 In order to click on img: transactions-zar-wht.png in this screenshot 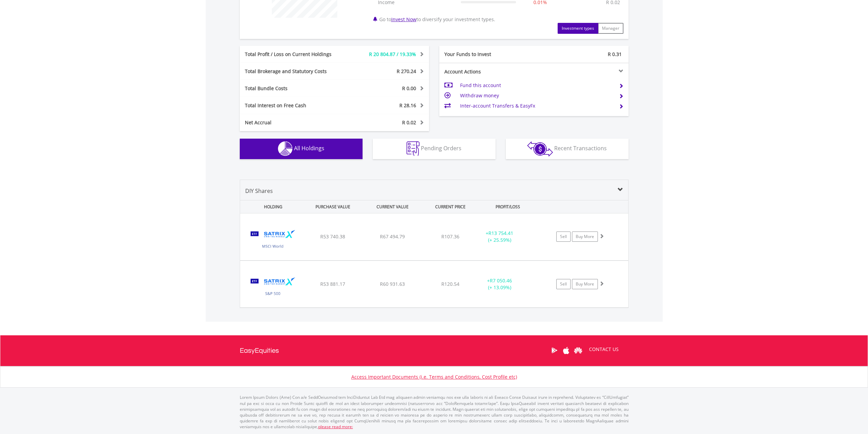, I will do `click(540, 149)`.